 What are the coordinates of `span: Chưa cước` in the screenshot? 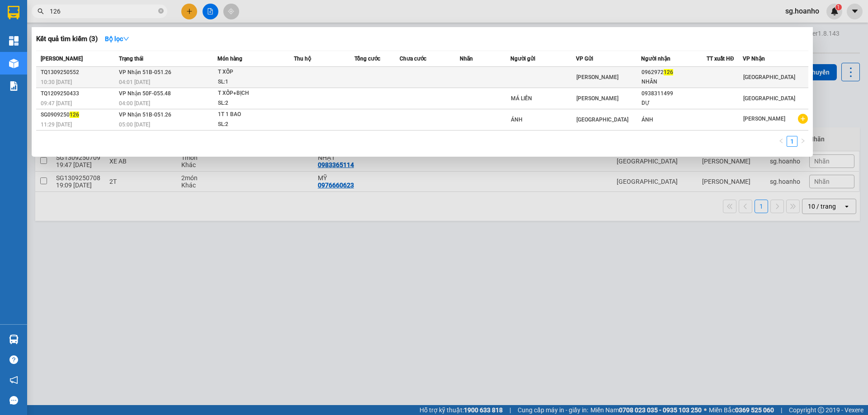 It's located at (413, 58).